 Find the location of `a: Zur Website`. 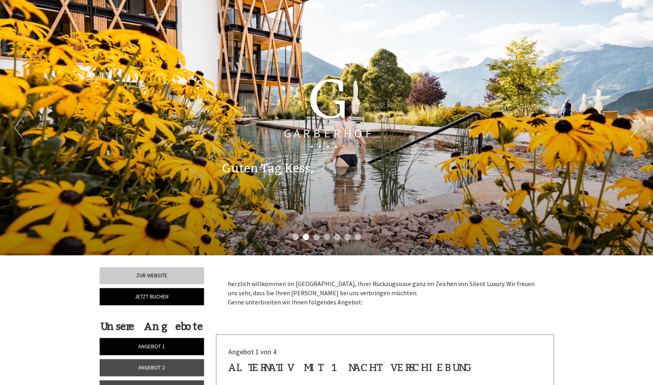

a: Zur Website is located at coordinates (152, 275).